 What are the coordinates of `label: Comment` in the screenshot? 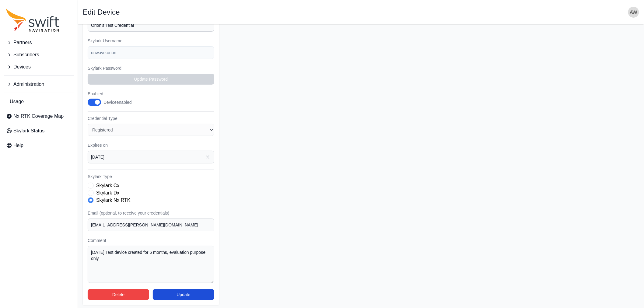 It's located at (151, 240).